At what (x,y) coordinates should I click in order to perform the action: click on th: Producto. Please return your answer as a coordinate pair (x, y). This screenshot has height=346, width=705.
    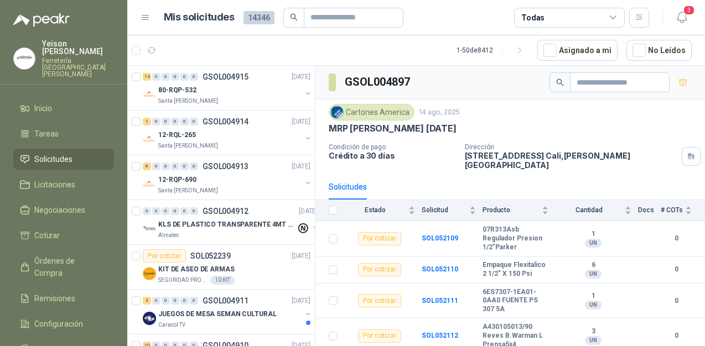
    Looking at the image, I should click on (519, 210).